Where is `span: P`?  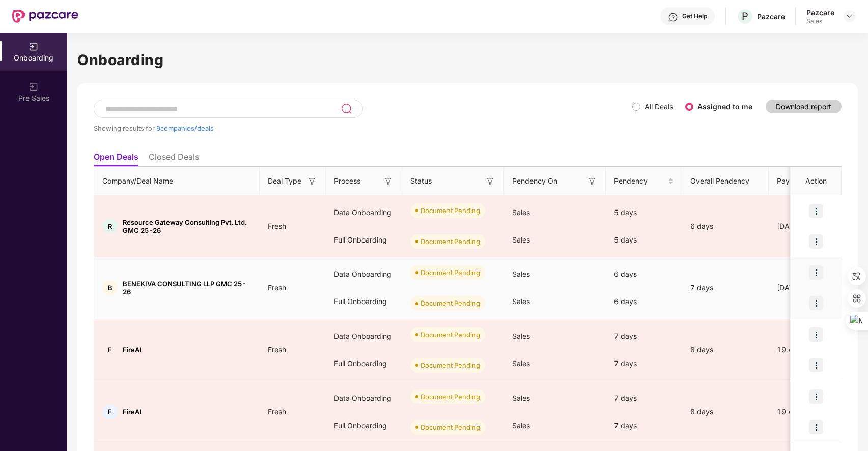 span: P is located at coordinates (744, 16).